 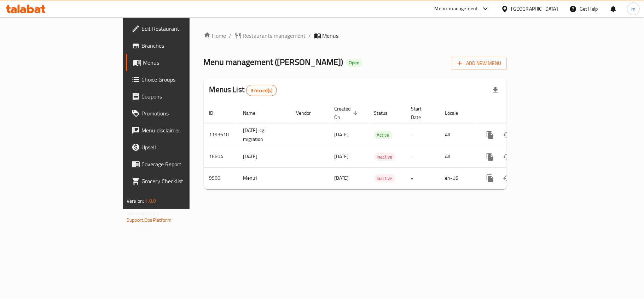 What do you see at coordinates (421, 113) in the screenshot?
I see `span: Start Date` at bounding box center [421, 113].